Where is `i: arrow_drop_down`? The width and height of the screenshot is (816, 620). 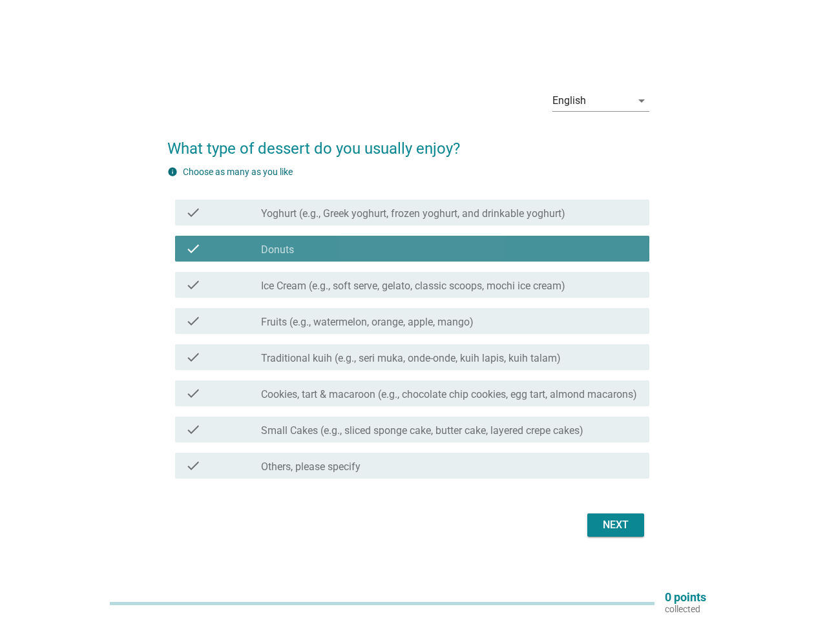 i: arrow_drop_down is located at coordinates (641, 101).